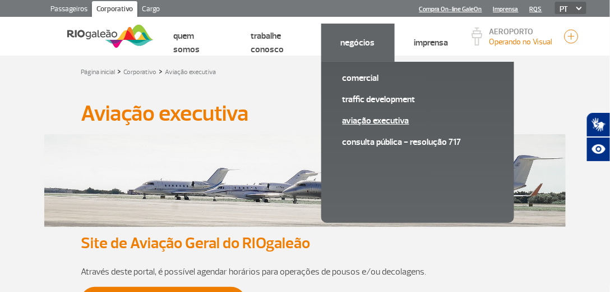 The width and height of the screenshot is (610, 292). I want to click on a: Aviação Executiva, so click(418, 121).